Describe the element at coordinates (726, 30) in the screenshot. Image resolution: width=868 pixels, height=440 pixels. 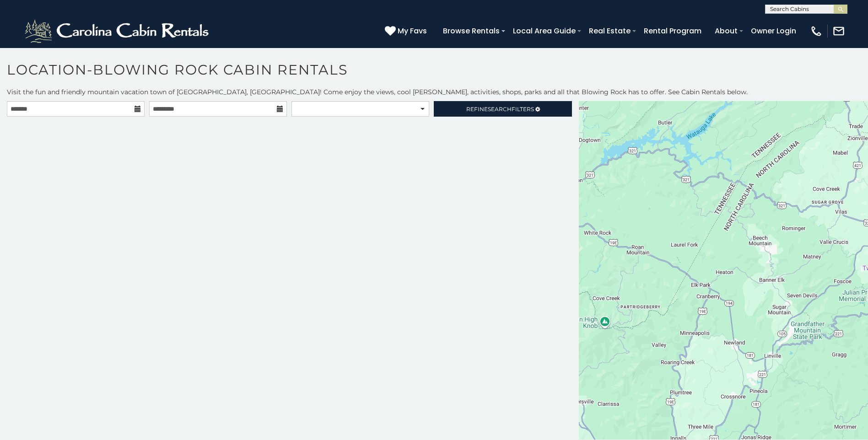
I see `a: About` at that location.